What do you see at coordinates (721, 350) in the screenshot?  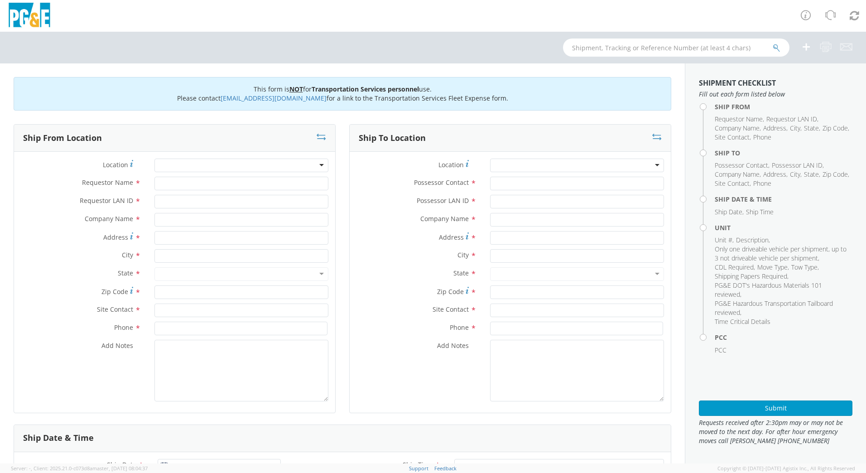 I see `span: PCC` at bounding box center [721, 350].